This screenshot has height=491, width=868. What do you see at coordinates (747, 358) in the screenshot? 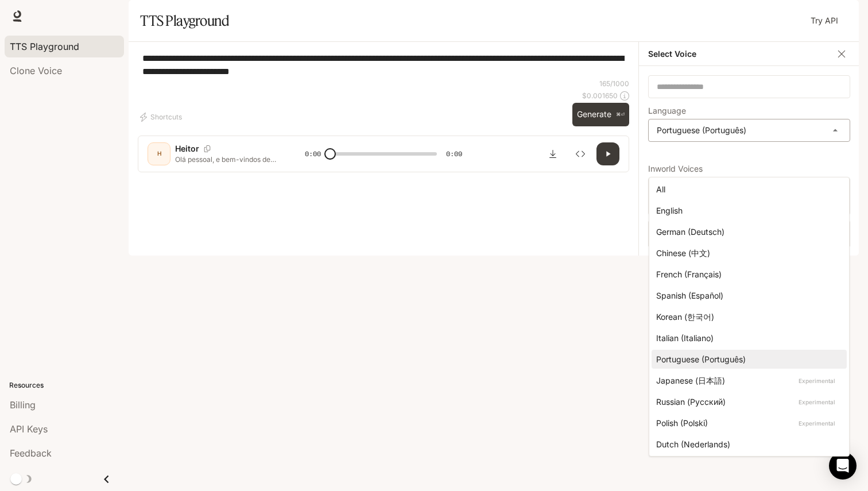
I see `div: Portuguese (Português)` at bounding box center [747, 358].